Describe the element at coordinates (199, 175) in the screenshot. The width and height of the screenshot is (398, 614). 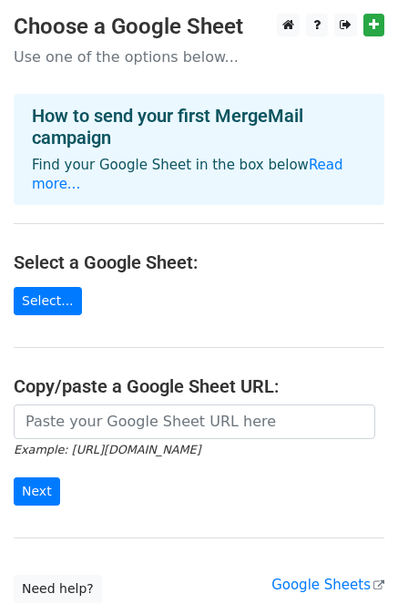
I see `p: Find your Google Sheet in the box below` at that location.